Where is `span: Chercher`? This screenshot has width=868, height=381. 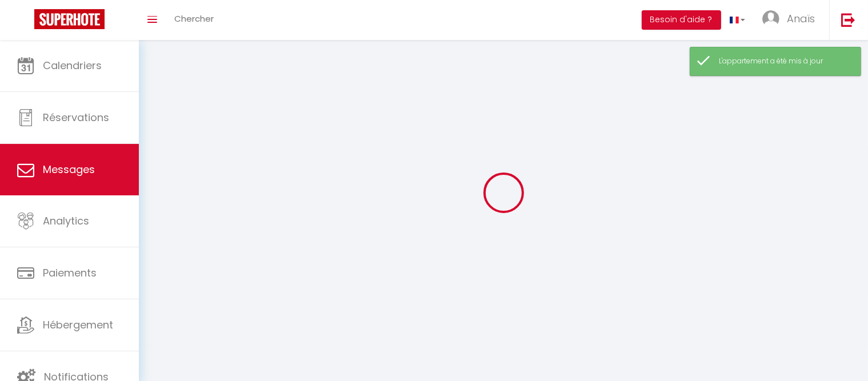 span: Chercher is located at coordinates (194, 19).